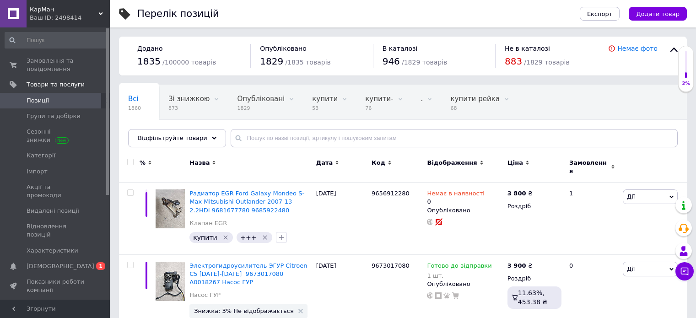 This screenshot has height=318, width=696. What do you see at coordinates (52, 251) in the screenshot?
I see `span: Характеристики` at bounding box center [52, 251].